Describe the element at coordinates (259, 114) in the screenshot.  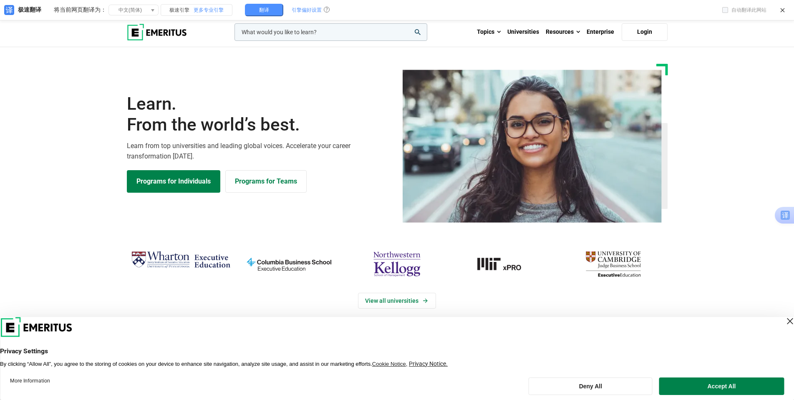
I see `h1: Learn.` at that location.